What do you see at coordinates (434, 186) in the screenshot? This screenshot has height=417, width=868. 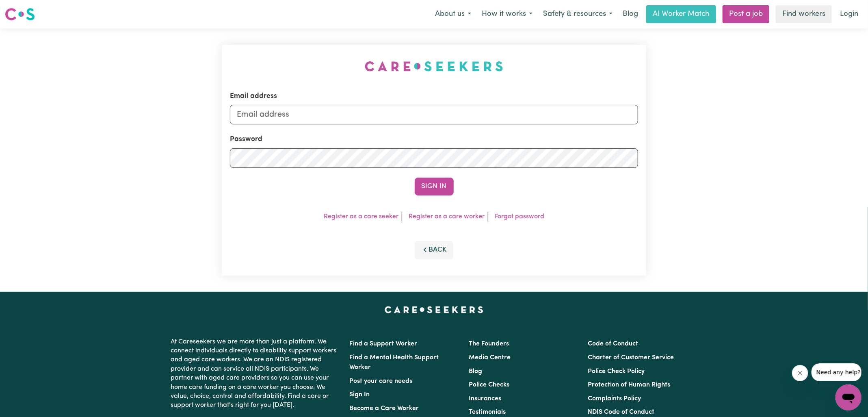 I see `button: Sign In` at bounding box center [434, 186].